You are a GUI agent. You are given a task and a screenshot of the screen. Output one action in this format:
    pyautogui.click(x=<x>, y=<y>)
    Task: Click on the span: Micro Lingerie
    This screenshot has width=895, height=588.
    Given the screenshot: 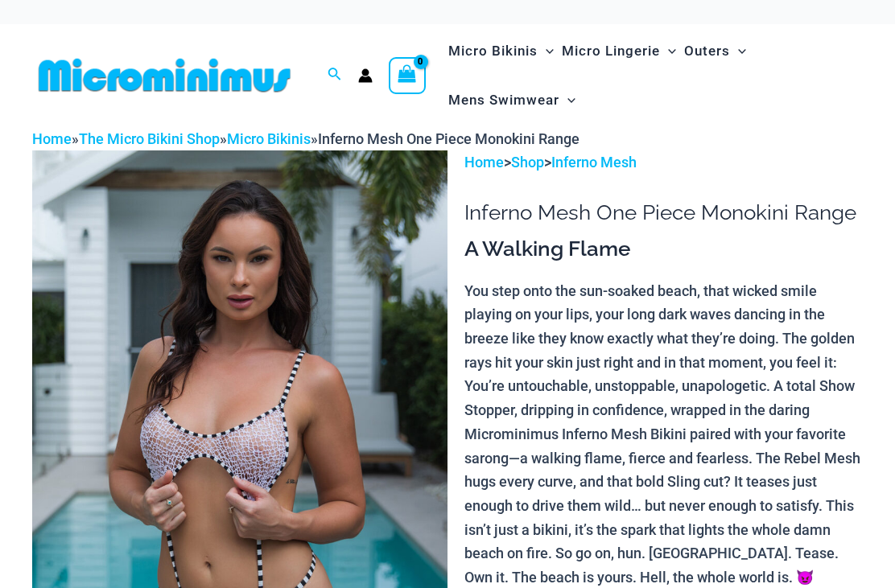 What is the action you would take?
    pyautogui.click(x=610, y=51)
    